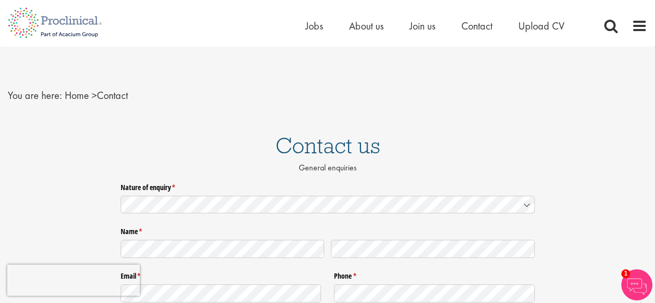  What do you see at coordinates (423, 26) in the screenshot?
I see `a: Join us` at bounding box center [423, 26].